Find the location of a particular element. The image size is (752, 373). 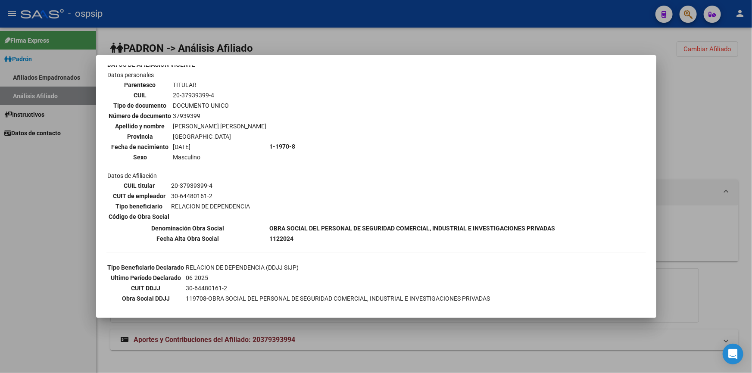

th: Apellido y nombre is located at coordinates (140, 126).